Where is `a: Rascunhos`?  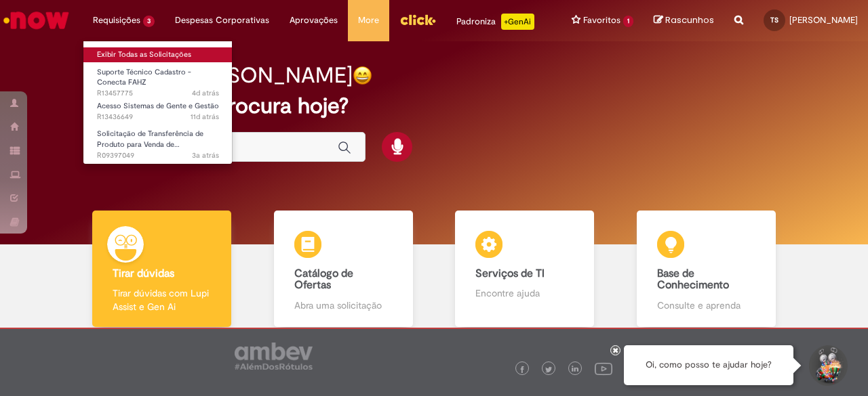 a: Rascunhos is located at coordinates (683, 20).